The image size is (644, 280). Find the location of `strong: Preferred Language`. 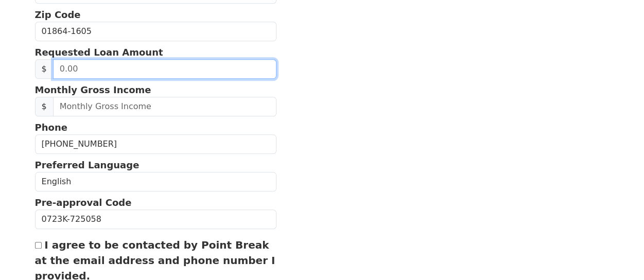

strong: Preferred Language is located at coordinates (87, 165).